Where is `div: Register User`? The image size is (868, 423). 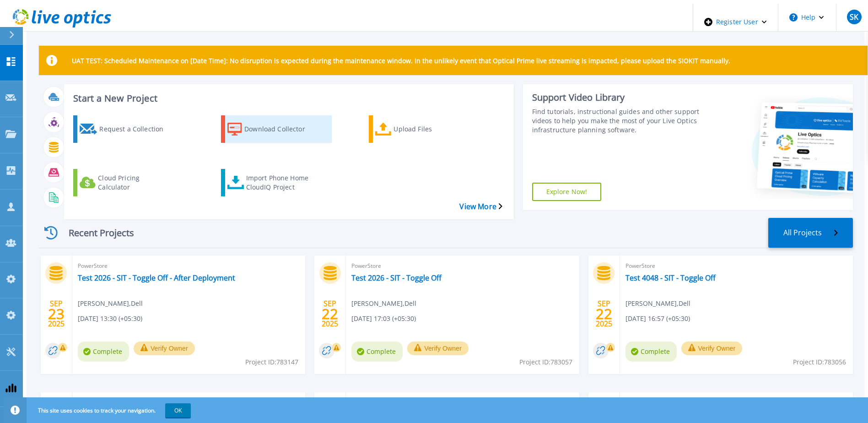
div: Register User is located at coordinates (736, 22).